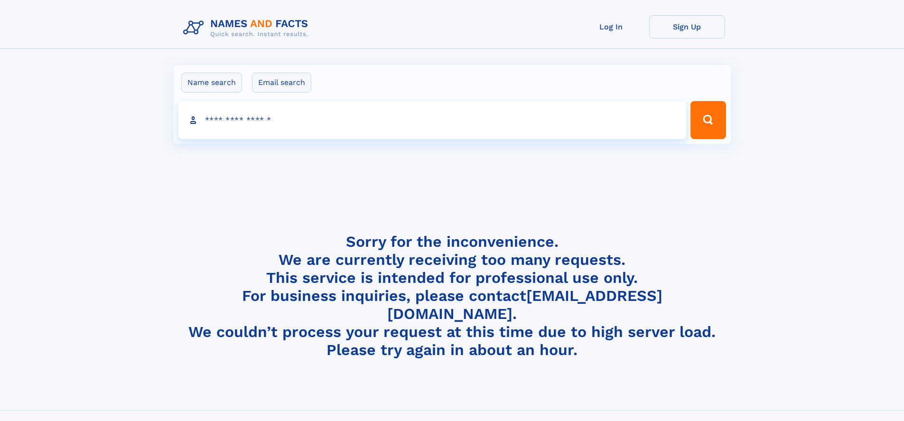 This screenshot has height=421, width=904. What do you see at coordinates (687, 27) in the screenshot?
I see `a: Sign Up` at bounding box center [687, 27].